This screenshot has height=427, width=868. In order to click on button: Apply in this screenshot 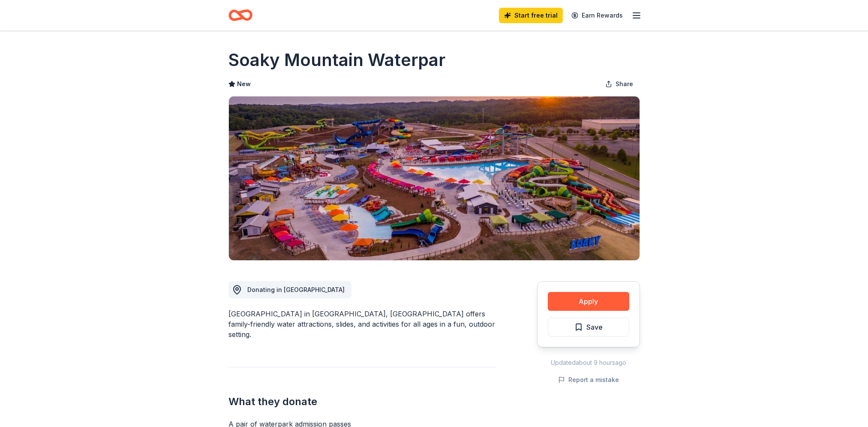, I will do `click(589, 301)`.